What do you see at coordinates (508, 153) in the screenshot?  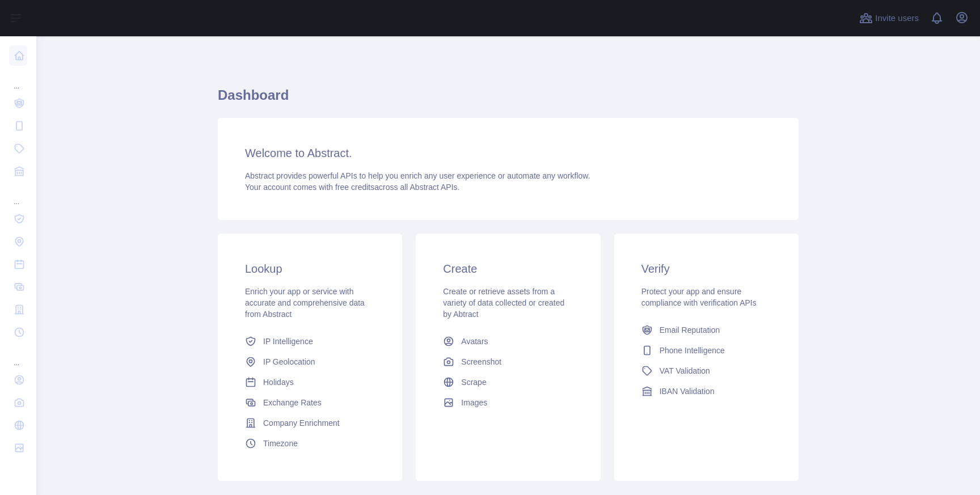 I see `h3: Welcome to Abstract.` at bounding box center [508, 153].